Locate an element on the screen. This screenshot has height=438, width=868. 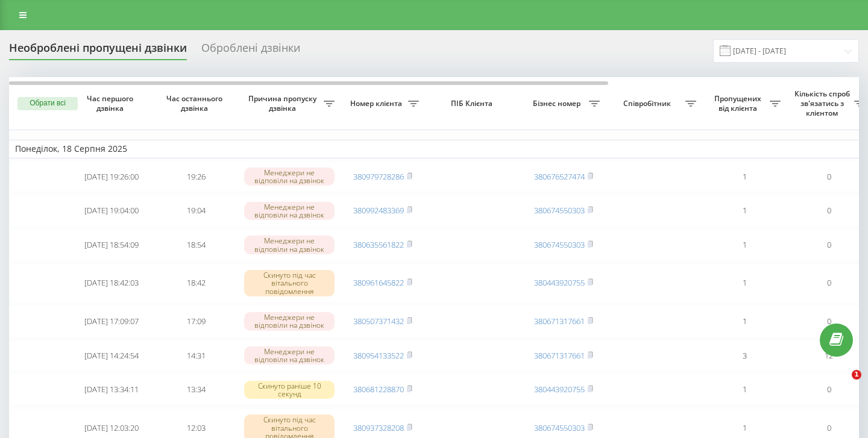
span: Номер клієнта is located at coordinates (377, 103).